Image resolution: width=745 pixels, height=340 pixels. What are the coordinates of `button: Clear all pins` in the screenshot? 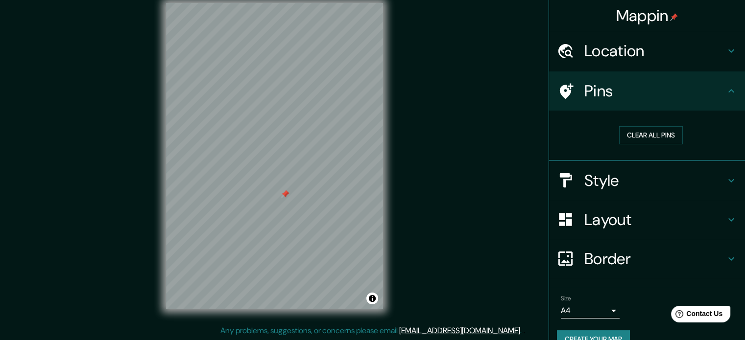 It's located at (651, 135).